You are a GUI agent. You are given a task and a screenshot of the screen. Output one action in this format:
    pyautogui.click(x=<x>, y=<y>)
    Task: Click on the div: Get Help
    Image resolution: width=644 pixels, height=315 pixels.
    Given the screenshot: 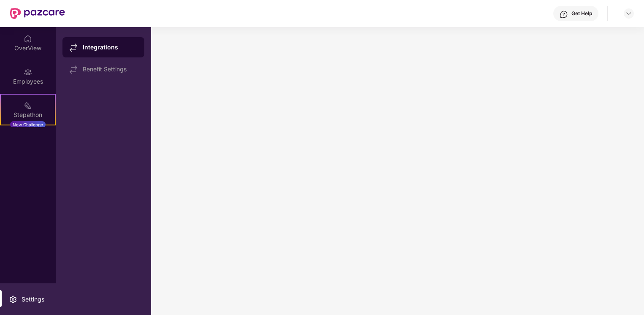 What is the action you would take?
    pyautogui.click(x=581, y=14)
    